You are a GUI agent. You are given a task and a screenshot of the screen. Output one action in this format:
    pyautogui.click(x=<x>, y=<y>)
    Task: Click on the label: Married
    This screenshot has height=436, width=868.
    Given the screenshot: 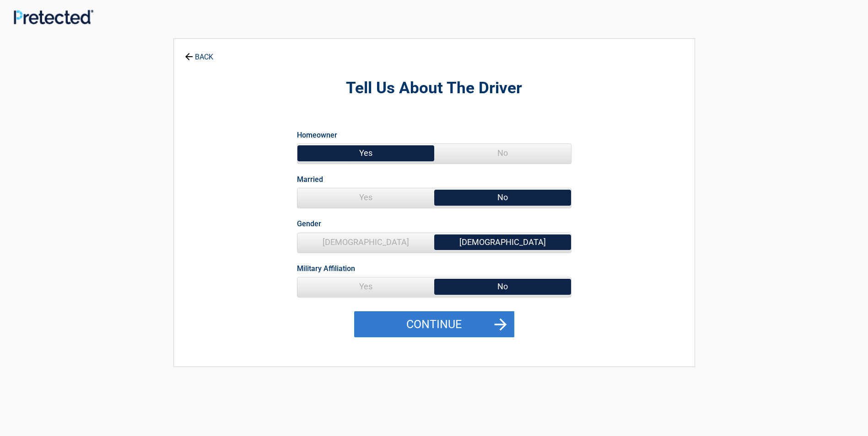 What is the action you would take?
    pyautogui.click(x=310, y=180)
    